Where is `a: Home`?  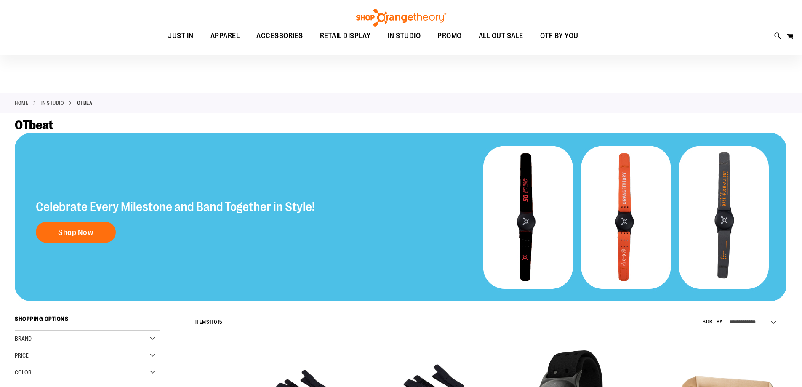 a: Home is located at coordinates (21, 103).